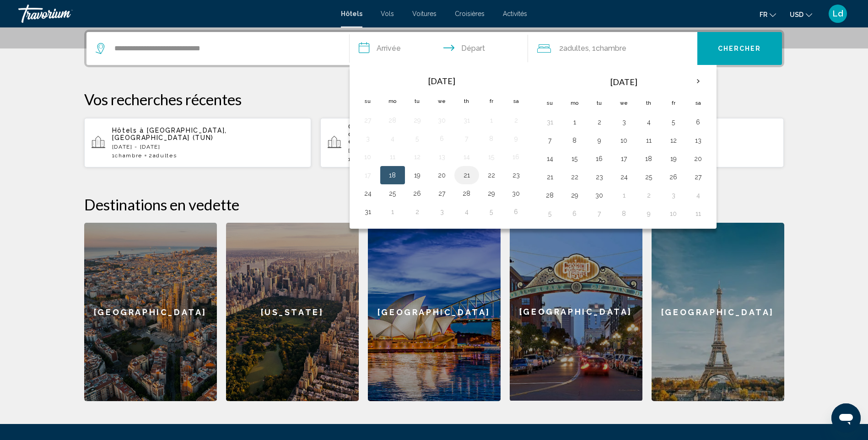 The height and width of the screenshot is (440, 868). I want to click on button: Next month, so click(698, 81).